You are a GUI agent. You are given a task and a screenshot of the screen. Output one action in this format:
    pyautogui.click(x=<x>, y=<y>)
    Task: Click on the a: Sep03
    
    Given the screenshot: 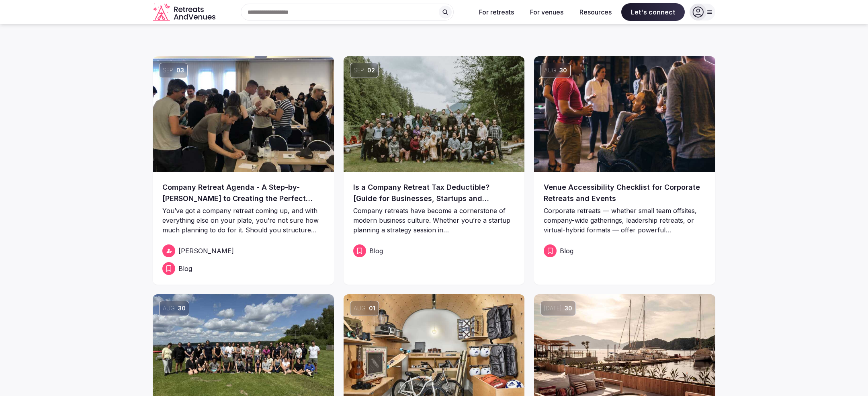 What is the action you would take?
    pyautogui.click(x=243, y=114)
    